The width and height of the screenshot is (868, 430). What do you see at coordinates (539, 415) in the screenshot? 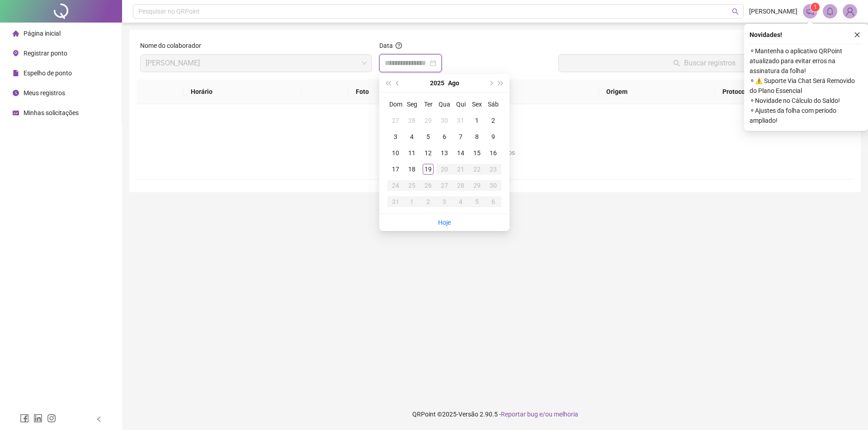
I see `span: Reportar bug e/ou melhoria` at bounding box center [539, 415].